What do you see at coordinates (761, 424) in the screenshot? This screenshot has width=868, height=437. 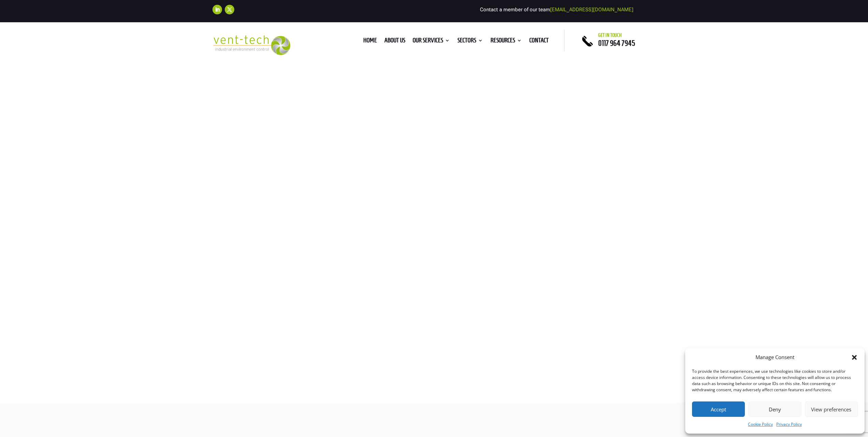 I see `a: Cookie Policy` at bounding box center [761, 424].